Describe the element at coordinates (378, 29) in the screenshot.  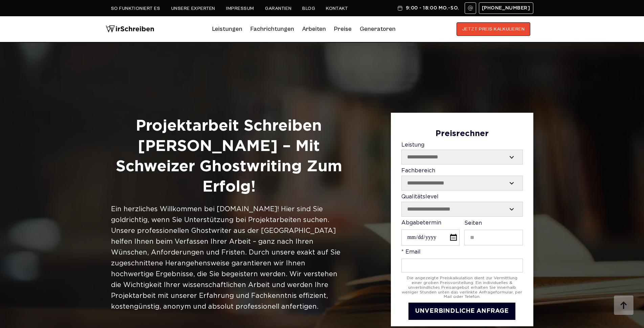
I see `a: Generatoren` at that location.